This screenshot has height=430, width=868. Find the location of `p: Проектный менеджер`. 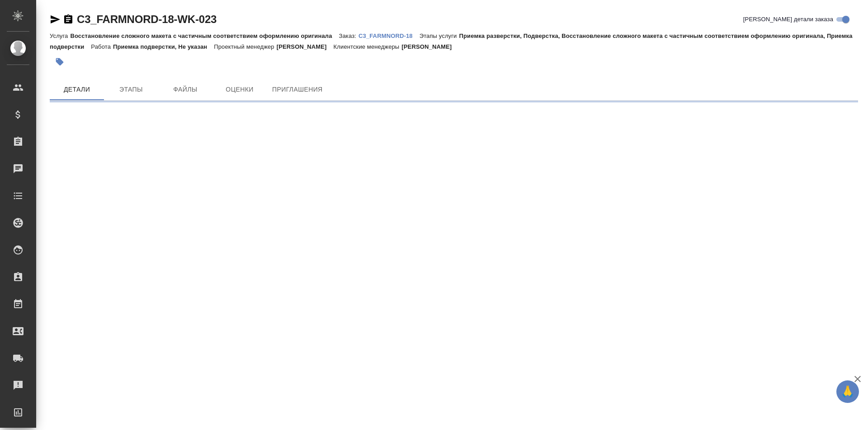

p: Проектный менеджер is located at coordinates (245, 46).